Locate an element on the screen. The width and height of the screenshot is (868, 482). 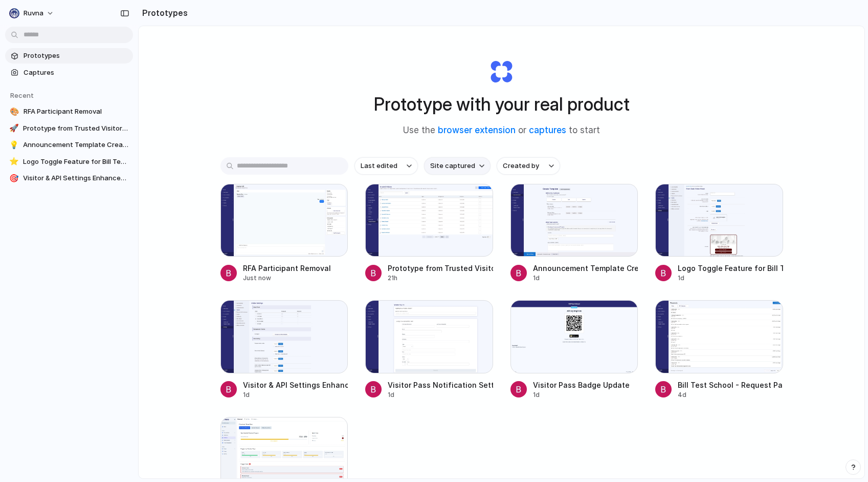
span: Last edited is located at coordinates (379, 166).